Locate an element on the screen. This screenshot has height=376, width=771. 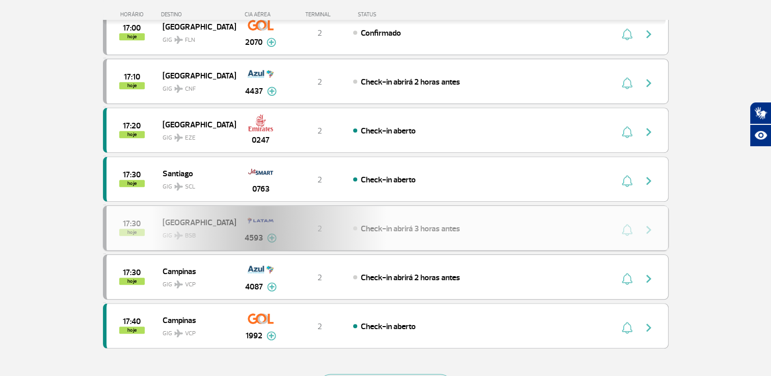
span: 2070 is located at coordinates (254, 42).